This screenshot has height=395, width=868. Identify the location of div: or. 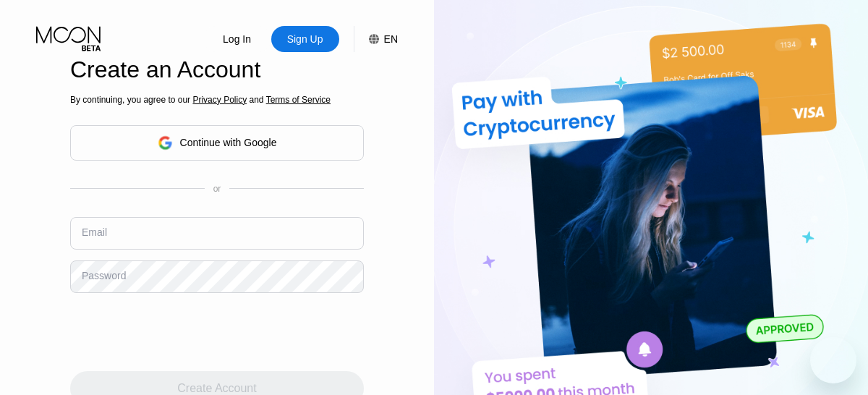
(217, 189).